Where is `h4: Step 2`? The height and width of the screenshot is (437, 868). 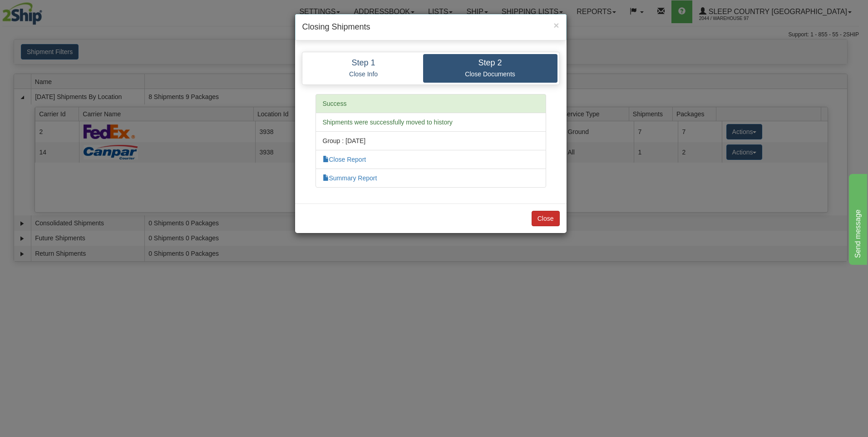 h4: Step 2 is located at coordinates (490, 63).